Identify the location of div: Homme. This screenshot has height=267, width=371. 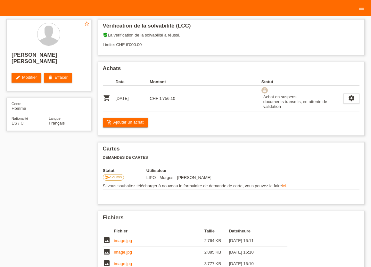
(30, 106).